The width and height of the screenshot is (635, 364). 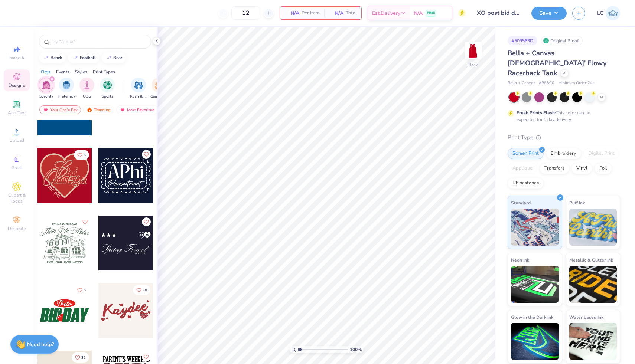 I want to click on div: Your Org's Fav, so click(x=60, y=110).